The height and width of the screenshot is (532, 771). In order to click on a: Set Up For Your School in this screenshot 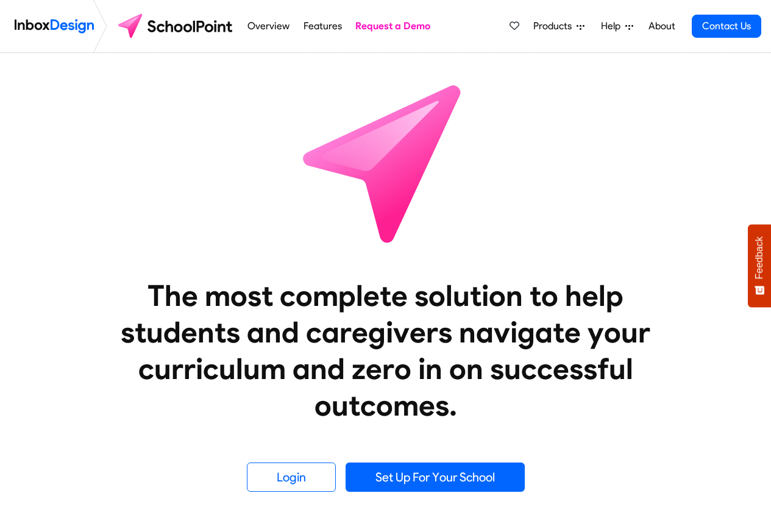, I will do `click(435, 477)`.